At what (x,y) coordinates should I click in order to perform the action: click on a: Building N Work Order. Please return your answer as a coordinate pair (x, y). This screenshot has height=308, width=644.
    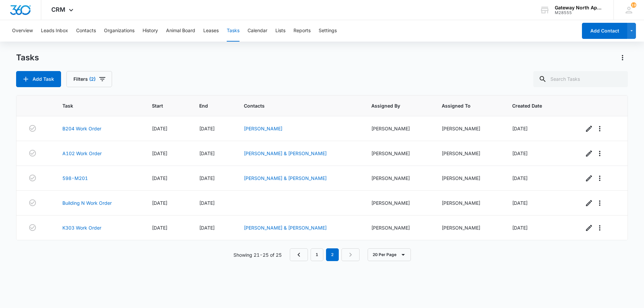
    Looking at the image, I should click on (87, 203).